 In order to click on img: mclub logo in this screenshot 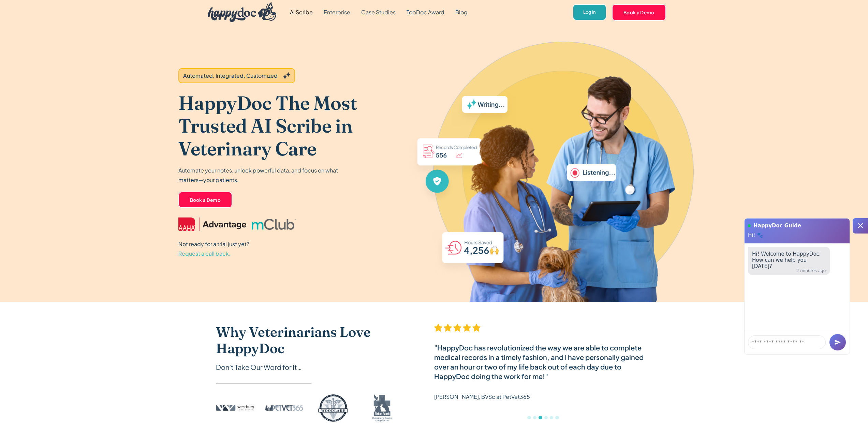, I will do `click(274, 224)`.